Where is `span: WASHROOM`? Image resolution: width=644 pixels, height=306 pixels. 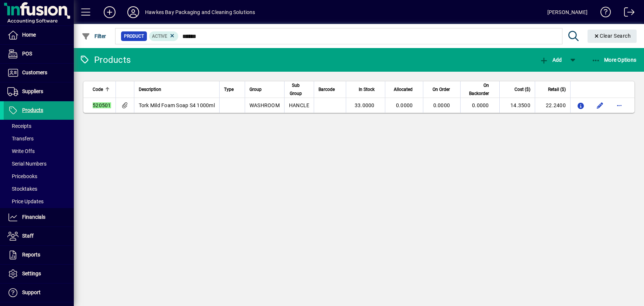 span: WASHROOM is located at coordinates (265, 105).